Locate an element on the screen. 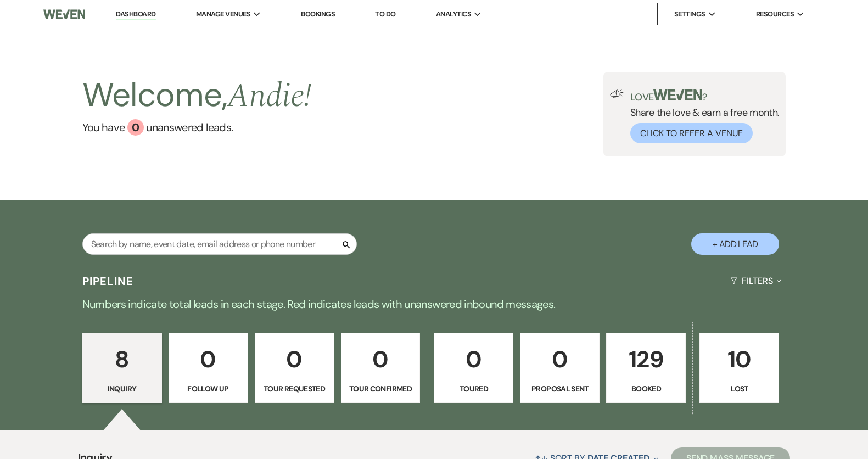 This screenshot has width=868, height=459. p: Booked is located at coordinates (646, 389).